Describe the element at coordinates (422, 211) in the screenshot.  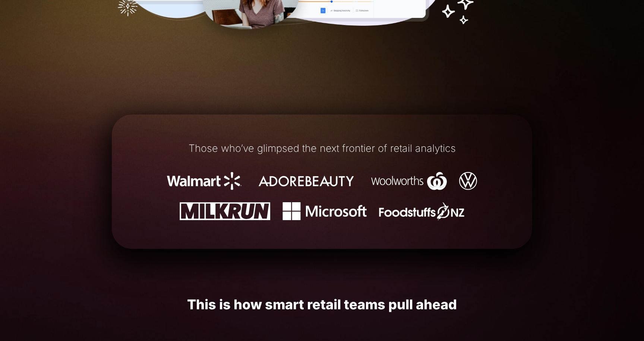
I see `img: Foodstuffs NZ` at that location.